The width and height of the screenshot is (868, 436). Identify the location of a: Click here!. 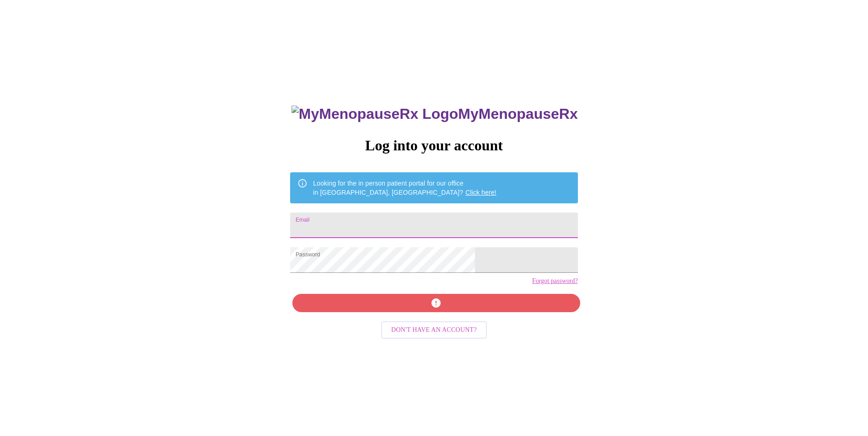
(481, 193).